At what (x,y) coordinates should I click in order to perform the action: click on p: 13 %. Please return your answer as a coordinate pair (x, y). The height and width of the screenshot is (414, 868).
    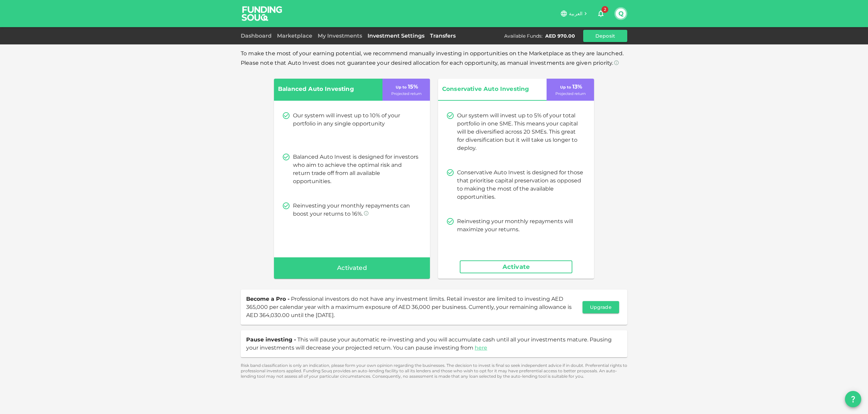
    Looking at the image, I should click on (570, 87).